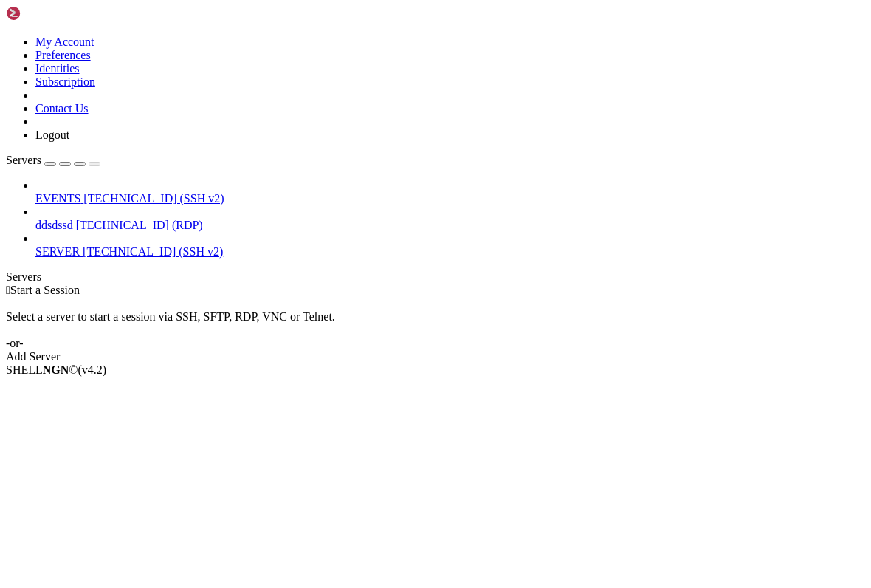 The image size is (871, 588). I want to click on a: Logout, so click(52, 135).